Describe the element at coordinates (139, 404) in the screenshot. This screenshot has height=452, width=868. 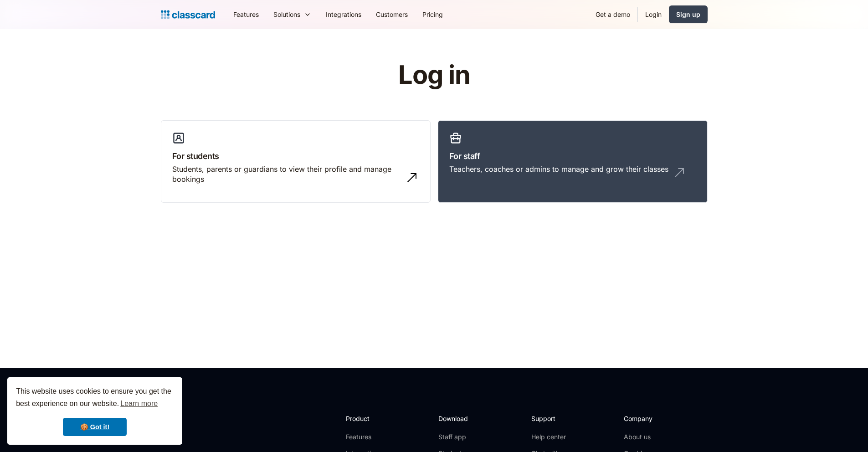
I see `a: learn more about cookies` at that location.